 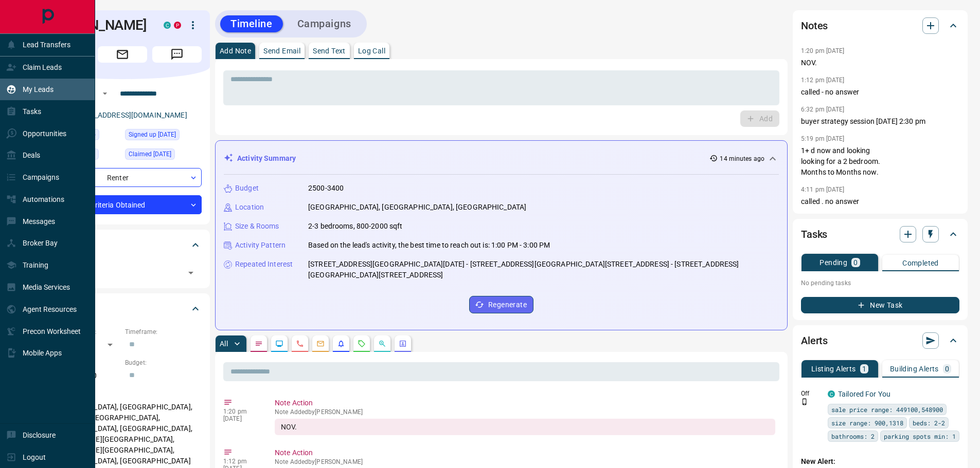 What do you see at coordinates (382, 344) in the screenshot?
I see `svg: Opportunities` at bounding box center [382, 344].